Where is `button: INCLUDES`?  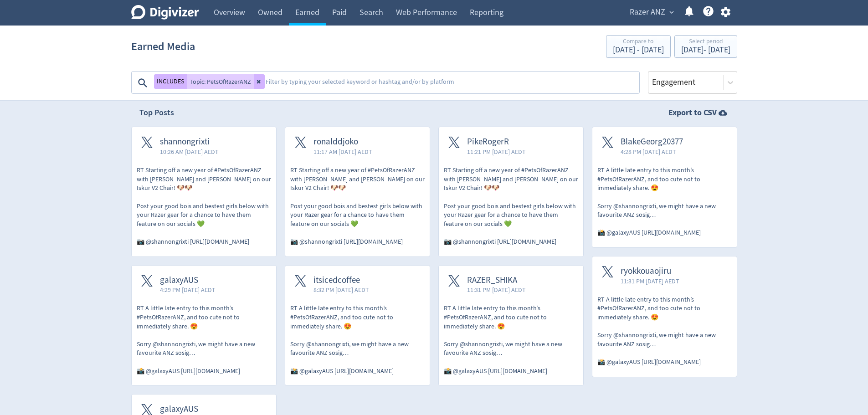 button: INCLUDES is located at coordinates (171, 81).